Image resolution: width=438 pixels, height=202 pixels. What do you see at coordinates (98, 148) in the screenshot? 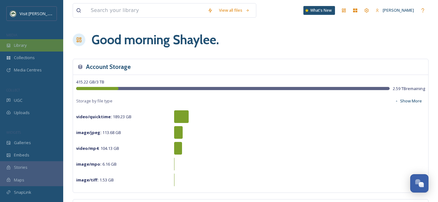
I see `span: 104.13 GB` at bounding box center [98, 148].